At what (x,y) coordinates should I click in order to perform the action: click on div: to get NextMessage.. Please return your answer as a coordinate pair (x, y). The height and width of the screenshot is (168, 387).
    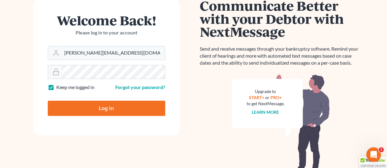
    Looking at the image, I should click on (265, 104).